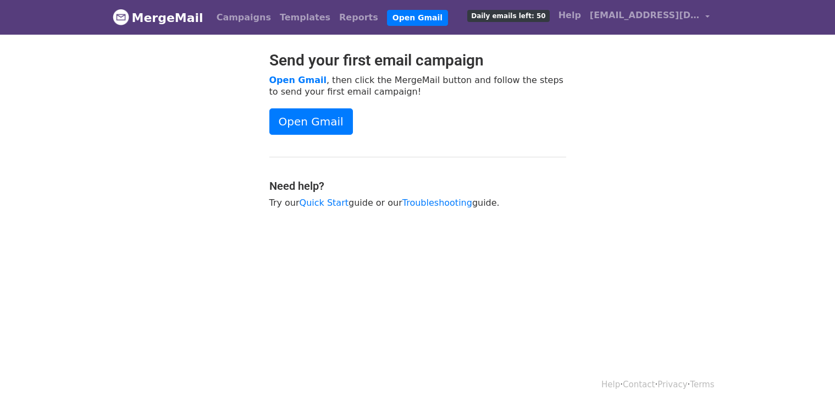  I want to click on a: Privacy, so click(672, 384).